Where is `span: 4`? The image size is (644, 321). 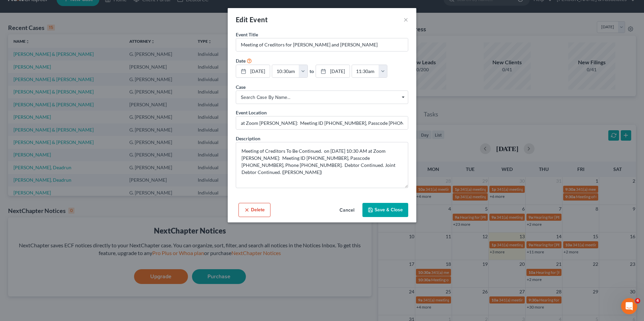 span: 4 is located at coordinates (637, 301).